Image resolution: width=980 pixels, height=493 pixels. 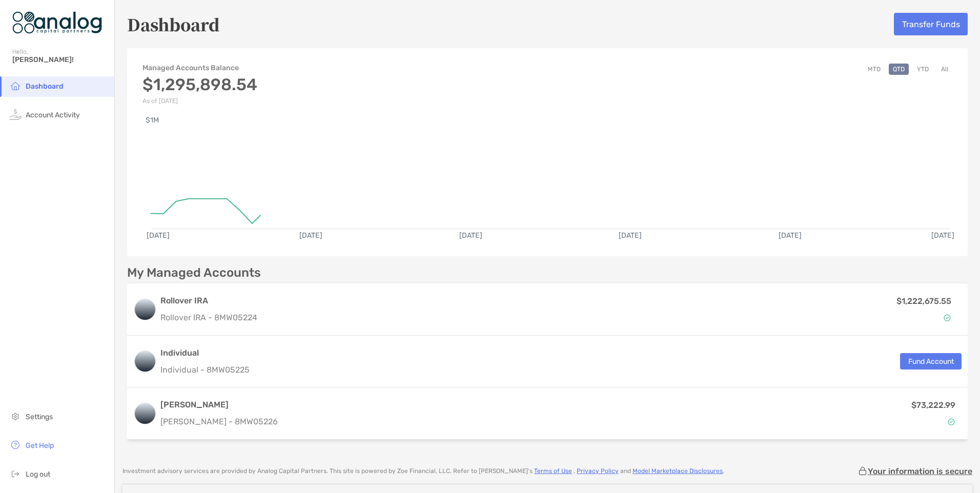 What do you see at coordinates (598, 472) in the screenshot?
I see `a: Privacy Policy` at bounding box center [598, 472].